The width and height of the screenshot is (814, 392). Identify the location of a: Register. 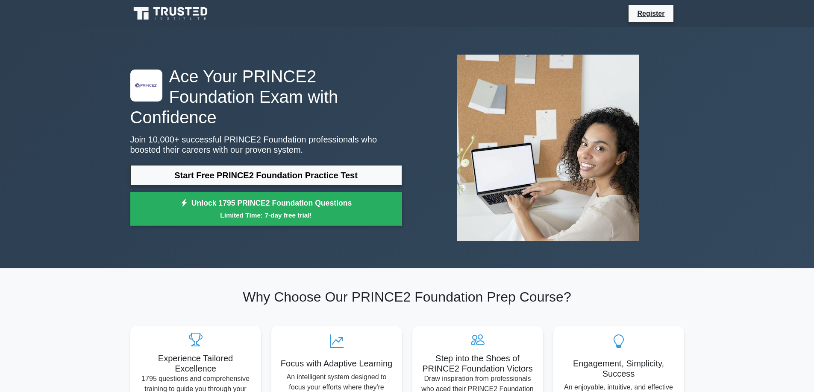
(650, 13).